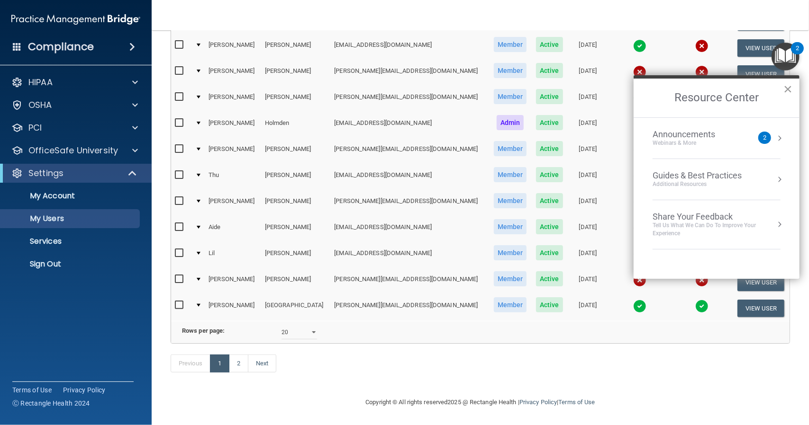  Describe the element at coordinates (74, 82) in the screenshot. I see `a: HIPAA` at that location.